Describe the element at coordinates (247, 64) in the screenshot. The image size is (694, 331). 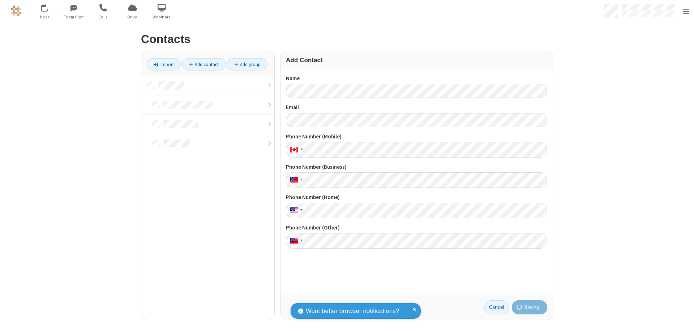
I see `a: Add group` at that location.